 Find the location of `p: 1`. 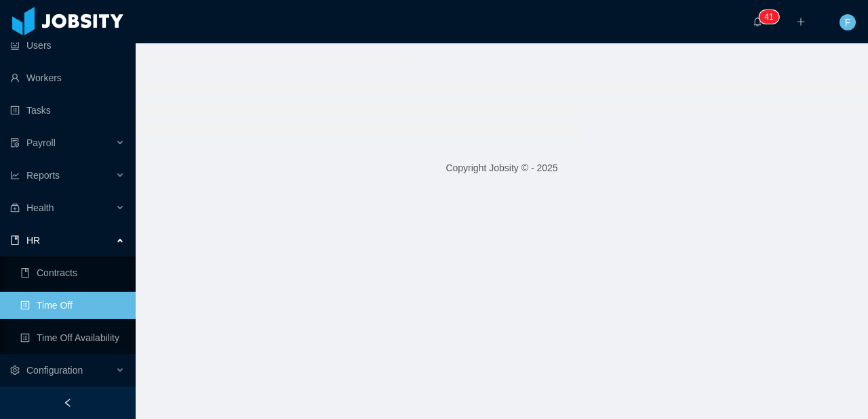

p: 1 is located at coordinates (771, 17).